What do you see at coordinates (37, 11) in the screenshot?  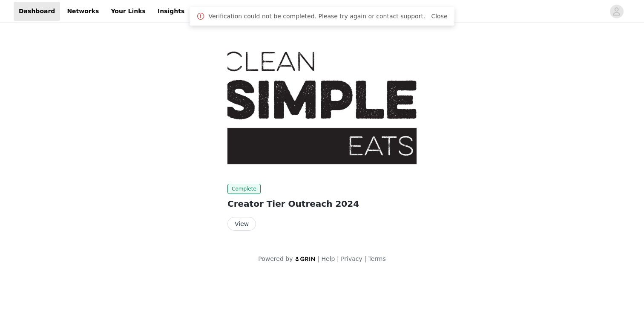 I see `a: Dashboard` at bounding box center [37, 11].